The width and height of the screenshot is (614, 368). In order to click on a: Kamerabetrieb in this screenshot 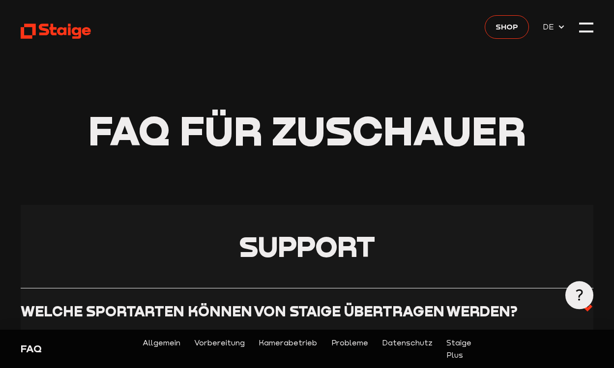, I will do `click(288, 349)`.